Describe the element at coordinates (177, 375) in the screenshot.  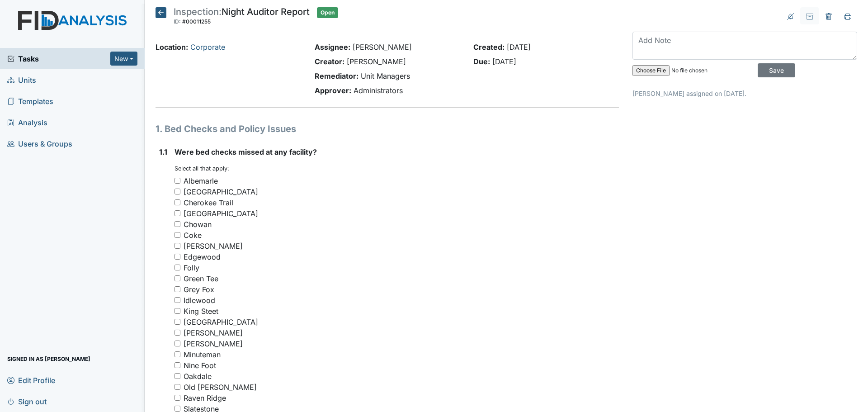
I see `input: Oakdale` at that location.